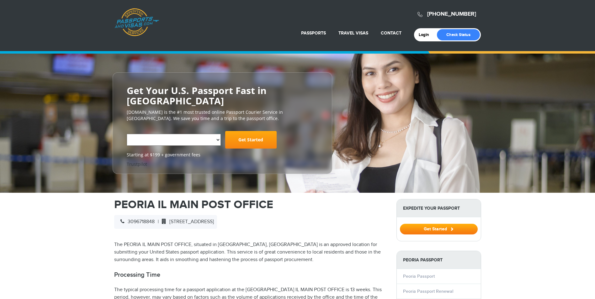 Image resolution: width=595 pixels, height=299 pixels. Describe the element at coordinates (250, 275) in the screenshot. I see `h2: Processing Time` at that location.